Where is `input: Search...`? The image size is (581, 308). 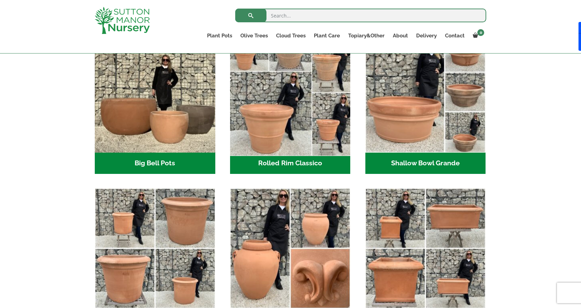 input: Search... is located at coordinates (360, 15).